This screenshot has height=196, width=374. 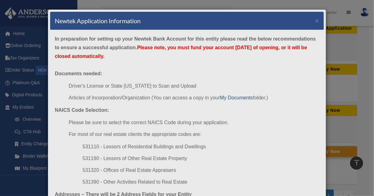 What do you see at coordinates (201, 182) in the screenshot?
I see `li: 531390 - Other Activities Related to Real Estate` at bounding box center [201, 182].